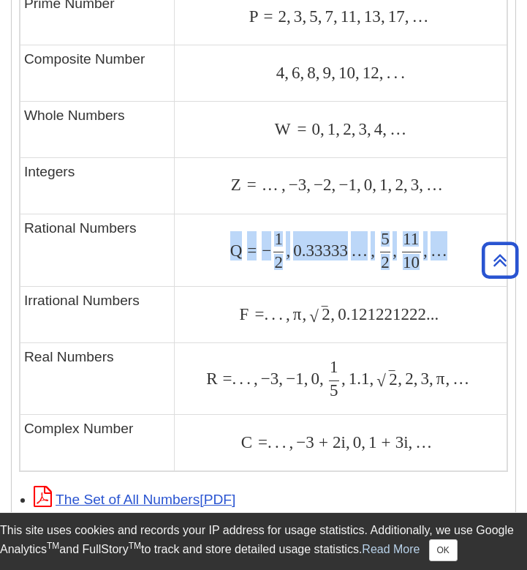 The height and width of the screenshot is (570, 527). What do you see at coordinates (328, 16) in the screenshot?
I see `span: 7` at bounding box center [328, 16].